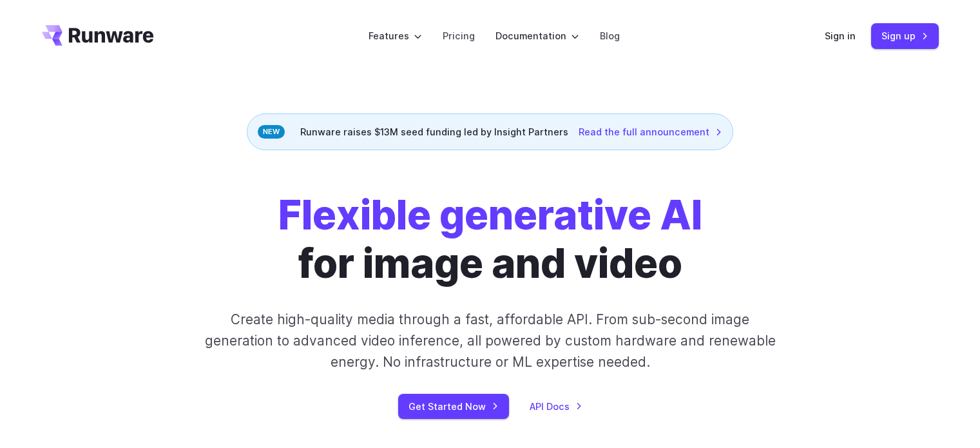 This screenshot has height=448, width=980. Describe the element at coordinates (840, 35) in the screenshot. I see `a: Sign in` at that location.